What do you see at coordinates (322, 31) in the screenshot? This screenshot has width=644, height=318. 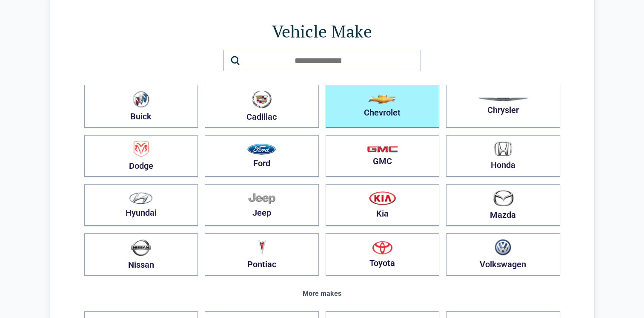 I see `h1: Vehicle Make` at bounding box center [322, 31].